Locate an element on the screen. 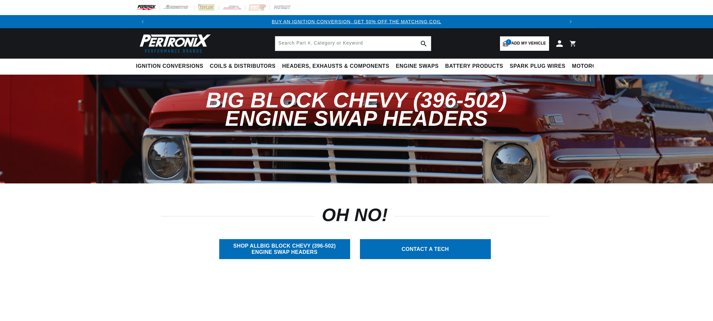  button: Translation missing: en.sections.announcements.next_announcement is located at coordinates (571, 22).